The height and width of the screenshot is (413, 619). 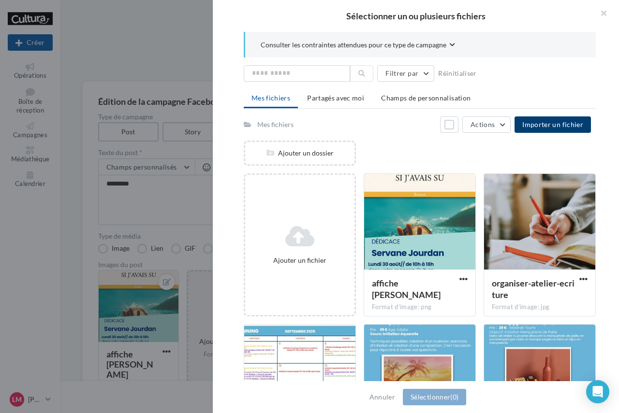 What do you see at coordinates (533, 289) in the screenshot?
I see `span: organiser-atelier-ecriture` at bounding box center [533, 289].